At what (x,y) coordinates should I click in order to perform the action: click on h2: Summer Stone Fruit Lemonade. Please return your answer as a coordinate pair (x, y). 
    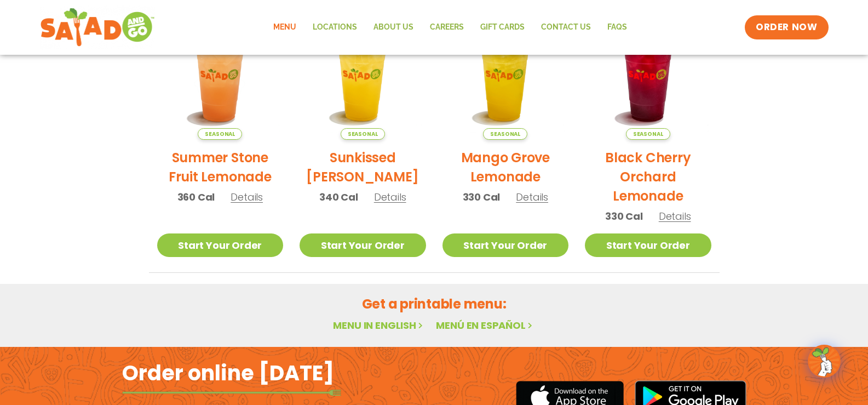
    Looking at the image, I should click on (220, 167).